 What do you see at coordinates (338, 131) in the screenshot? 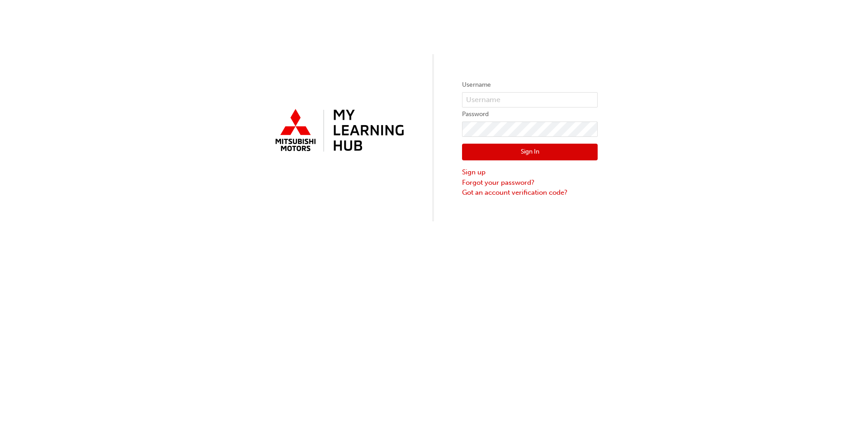
I see `img: mmal` at bounding box center [338, 131].